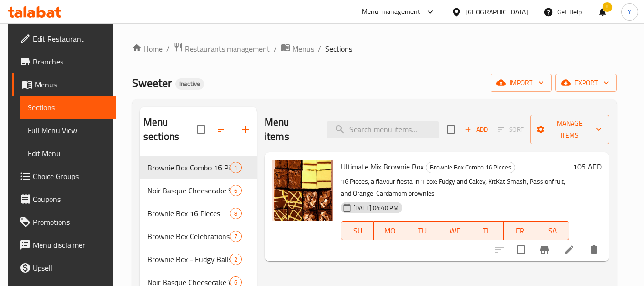 The width and height of the screenshot is (644, 286). What do you see at coordinates (358, 231) in the screenshot?
I see `span: SU` at bounding box center [358, 231].